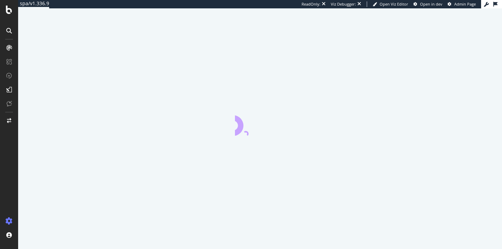 The image size is (502, 249). What do you see at coordinates (260, 123) in the screenshot?
I see `div: animation` at bounding box center [260, 123].